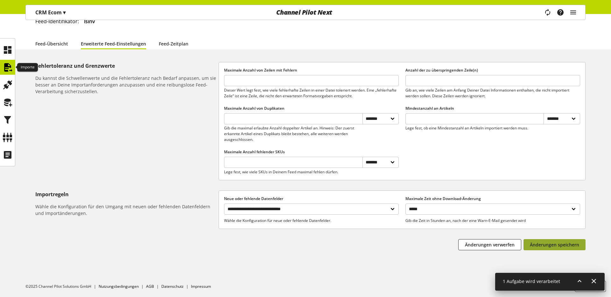  I want to click on h6: Wähle die Konfiguration für den Umgang mit neuen oder fehlenden Datenfeldern und Importänderungen., so click(126, 210).